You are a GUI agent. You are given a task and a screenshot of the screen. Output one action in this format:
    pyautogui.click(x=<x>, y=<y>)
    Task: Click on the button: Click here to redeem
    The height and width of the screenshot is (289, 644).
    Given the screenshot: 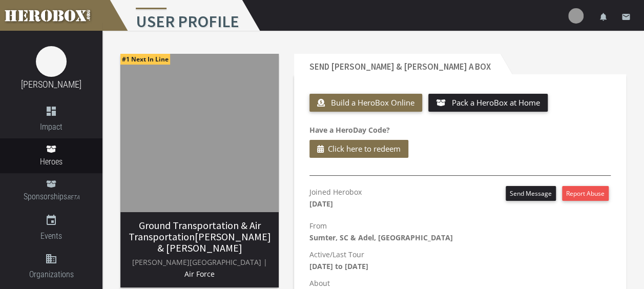 What is the action you would take?
    pyautogui.click(x=359, y=148)
    